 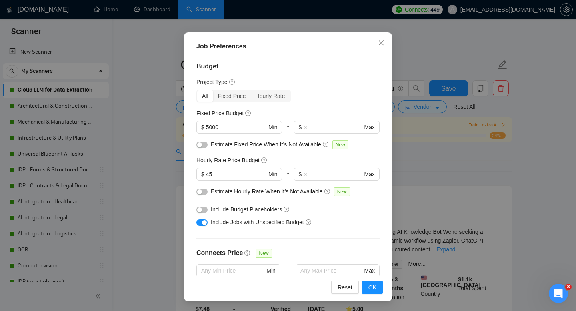 What do you see at coordinates (381, 43) in the screenshot?
I see `button: Close` at bounding box center [381, 43].